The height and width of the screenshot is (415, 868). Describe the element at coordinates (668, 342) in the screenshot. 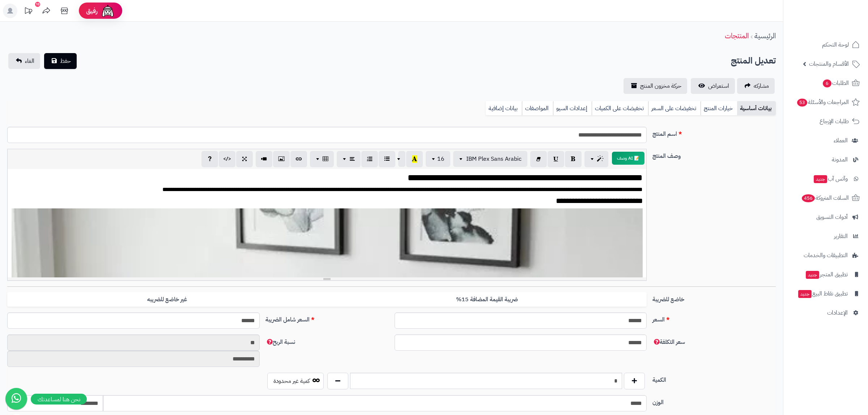

I see `span: سعر التكلفة` at that location.